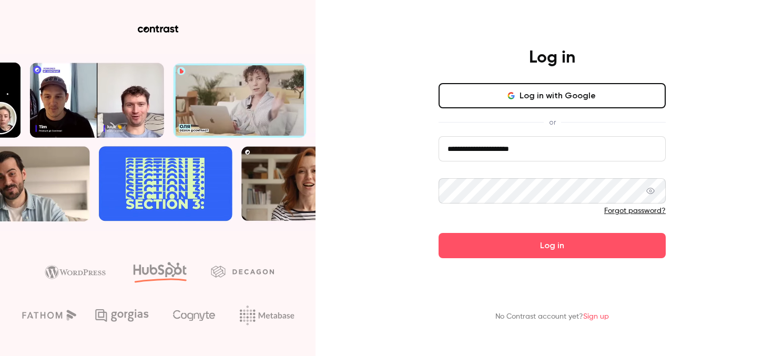 Image resolution: width=773 pixels, height=356 pixels. What do you see at coordinates (552, 316) in the screenshot?
I see `p: No Contrast account yet?` at bounding box center [552, 316].